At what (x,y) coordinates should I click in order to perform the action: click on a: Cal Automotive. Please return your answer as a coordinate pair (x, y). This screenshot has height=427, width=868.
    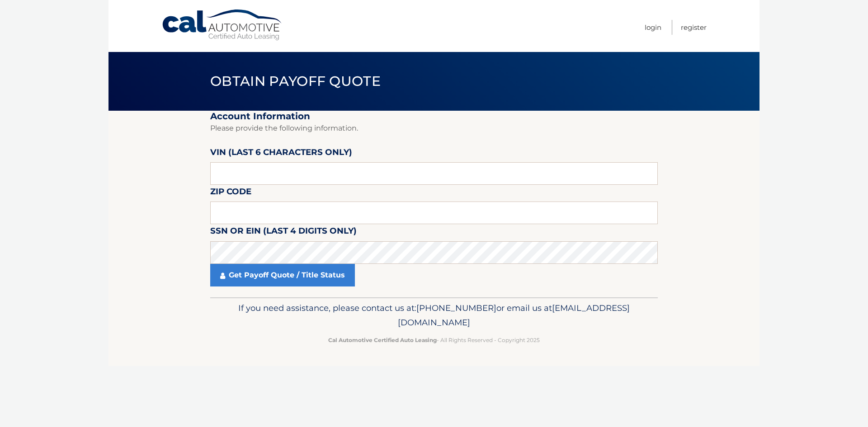
    Looking at the image, I should click on (223, 25).